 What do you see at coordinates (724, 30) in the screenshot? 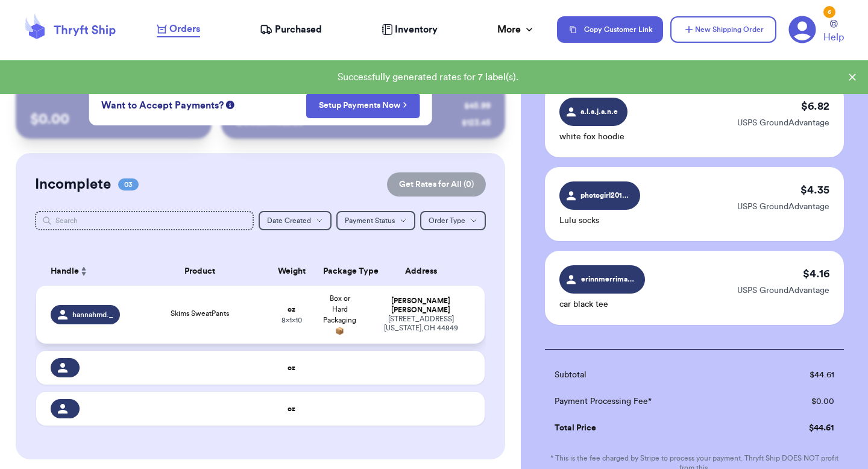
I see `button: New Shipping Order` at bounding box center [724, 30].